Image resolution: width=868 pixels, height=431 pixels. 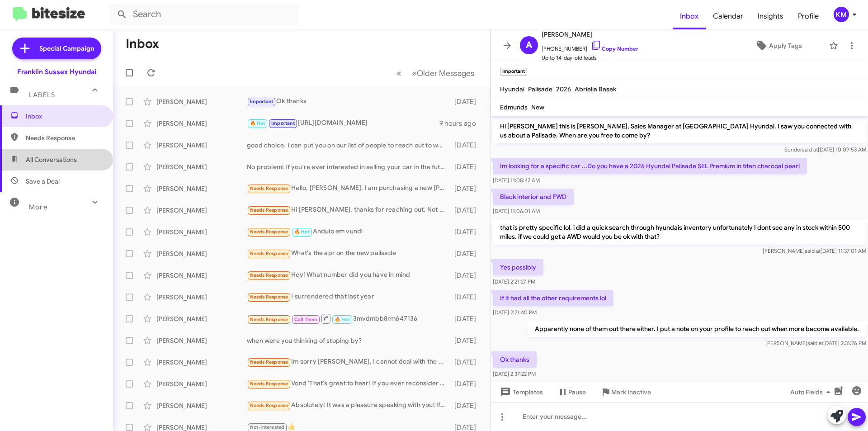 I want to click on span: Apply Tags, so click(x=785, y=46).